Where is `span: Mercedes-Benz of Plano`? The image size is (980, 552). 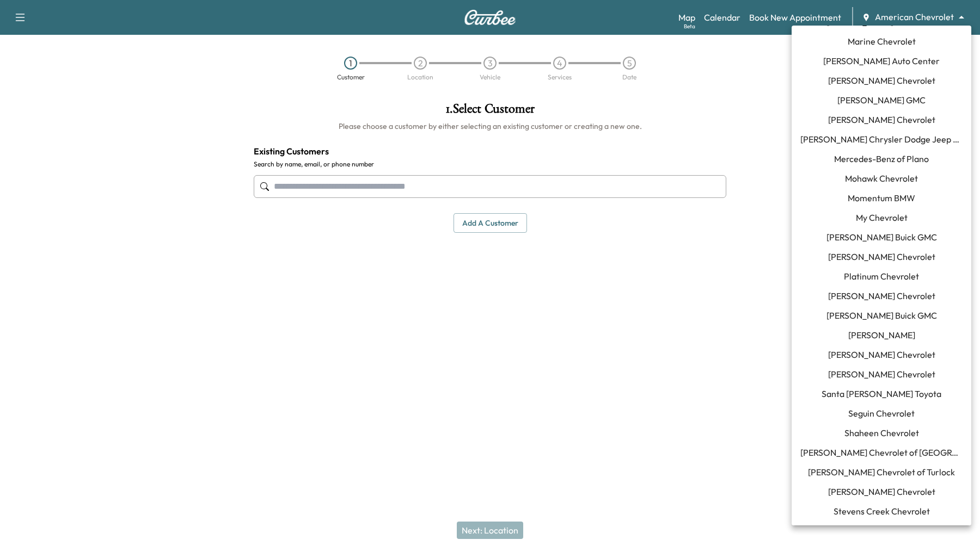 span: Mercedes-Benz of Plano is located at coordinates (881, 159).